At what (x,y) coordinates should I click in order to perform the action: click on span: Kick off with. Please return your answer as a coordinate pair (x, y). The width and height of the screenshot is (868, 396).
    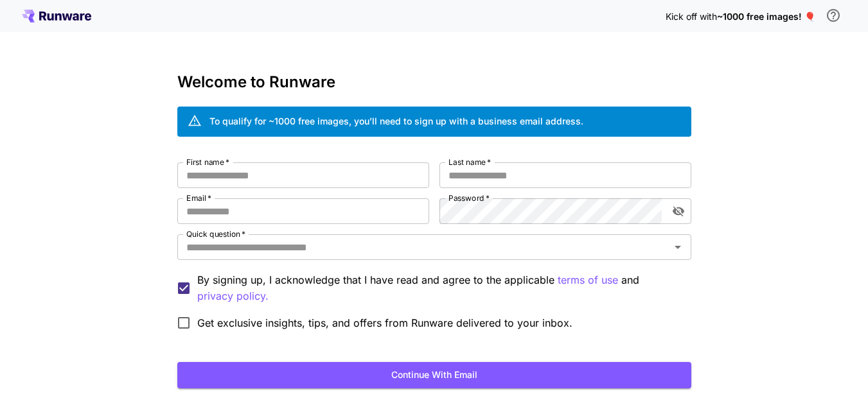
    Looking at the image, I should click on (691, 16).